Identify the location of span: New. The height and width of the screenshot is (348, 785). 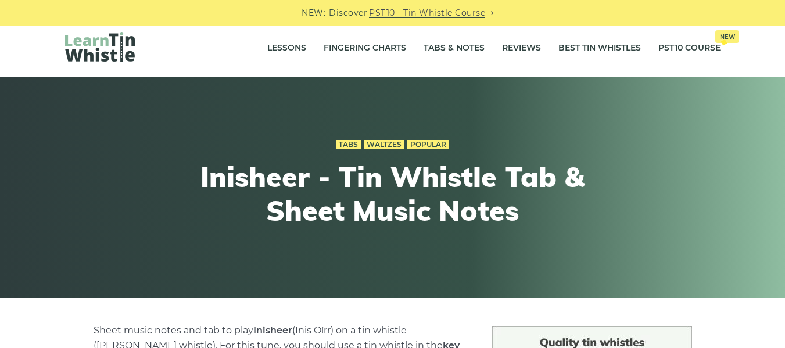
(727, 37).